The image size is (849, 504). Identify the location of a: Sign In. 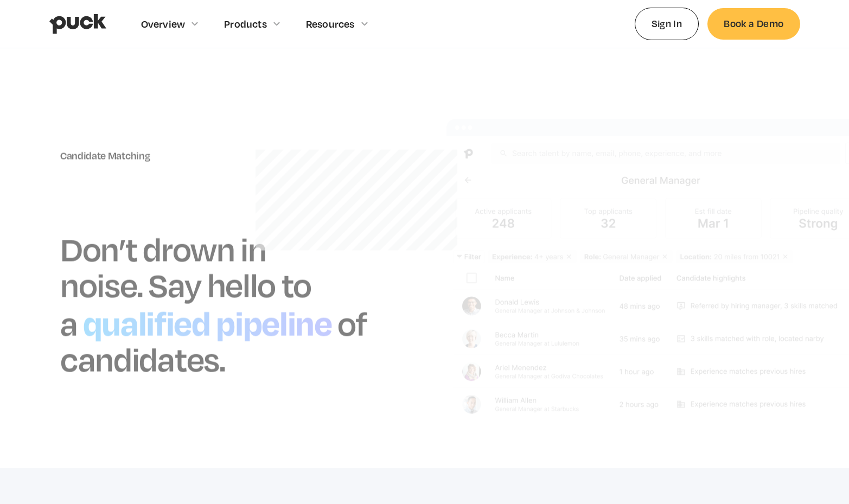
(666, 23).